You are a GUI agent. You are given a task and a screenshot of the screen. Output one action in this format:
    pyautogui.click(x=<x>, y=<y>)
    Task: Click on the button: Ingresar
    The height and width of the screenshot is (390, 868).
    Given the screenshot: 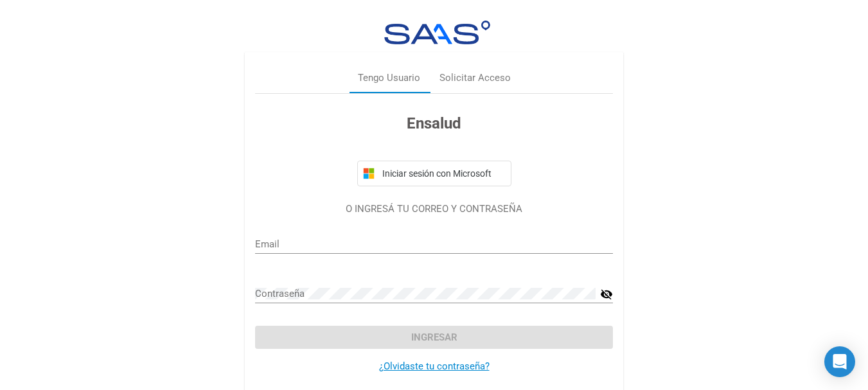 What is the action you would take?
    pyautogui.click(x=433, y=337)
    